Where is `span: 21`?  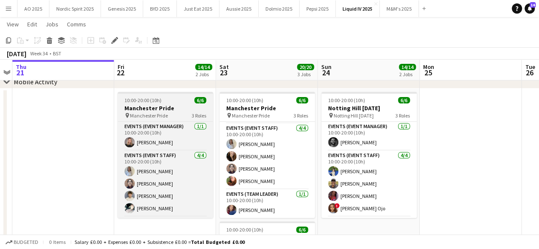 span: 21 is located at coordinates (20, 72).